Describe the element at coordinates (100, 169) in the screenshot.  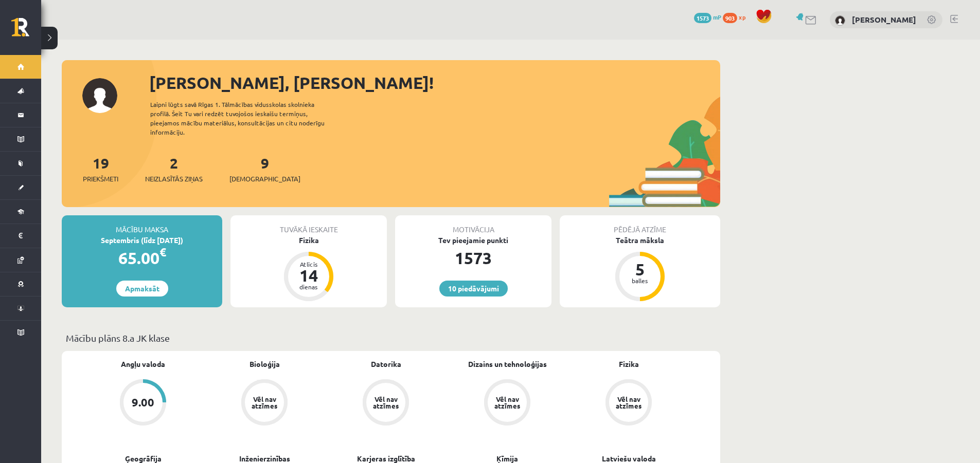
I see `a: 19Priekšmeti` at that location.